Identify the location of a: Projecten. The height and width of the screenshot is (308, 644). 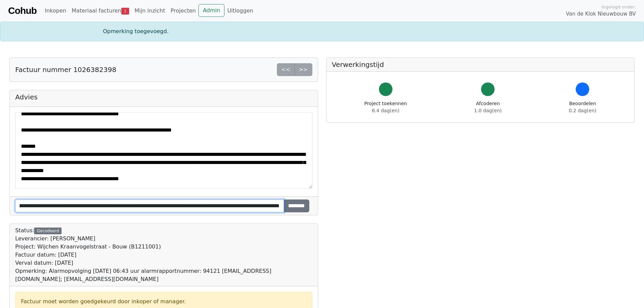
(183, 11).